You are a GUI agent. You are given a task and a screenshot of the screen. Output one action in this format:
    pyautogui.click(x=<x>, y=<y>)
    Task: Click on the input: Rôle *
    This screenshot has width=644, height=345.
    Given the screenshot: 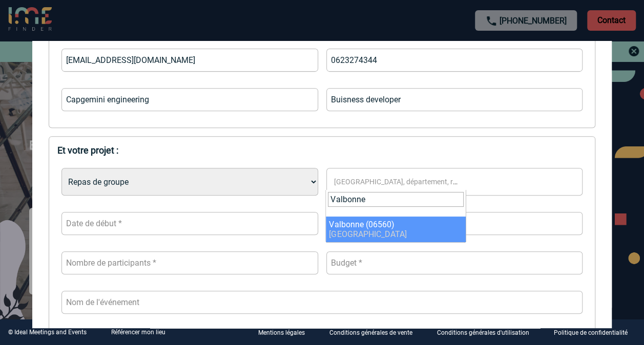 What is the action you would take?
    pyautogui.click(x=455, y=99)
    